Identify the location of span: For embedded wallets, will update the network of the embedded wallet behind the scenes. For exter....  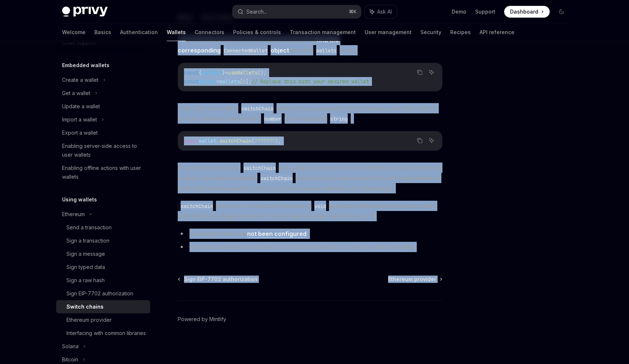
(310, 178).